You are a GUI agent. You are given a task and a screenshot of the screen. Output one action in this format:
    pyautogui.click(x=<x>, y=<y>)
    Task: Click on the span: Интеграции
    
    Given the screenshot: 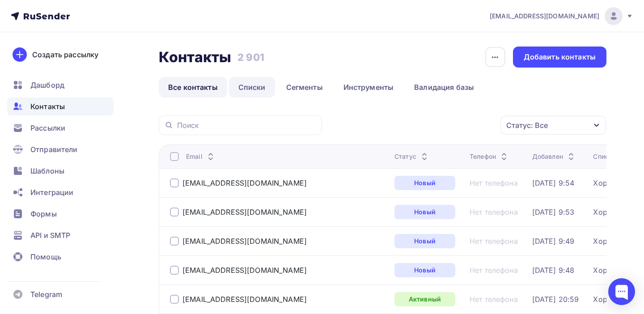 What is the action you would take?
    pyautogui.click(x=52, y=192)
    